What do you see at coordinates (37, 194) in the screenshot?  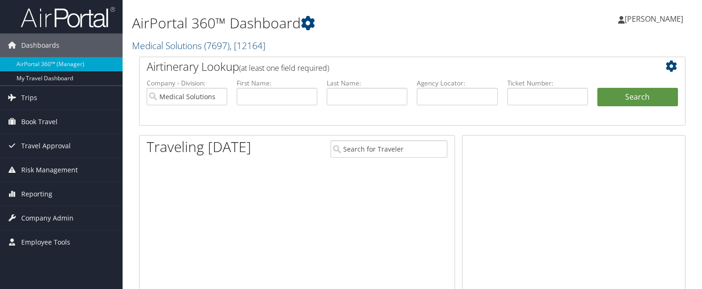 I see `span: Reporting` at bounding box center [37, 194].